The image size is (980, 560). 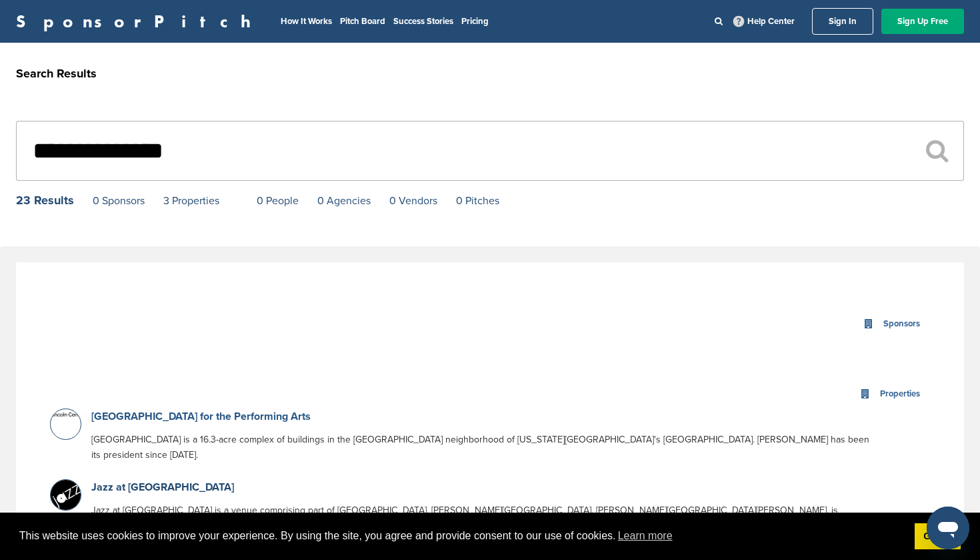 What do you see at coordinates (68, 414) in the screenshot?
I see `img: Data?1415810114` at bounding box center [68, 414].